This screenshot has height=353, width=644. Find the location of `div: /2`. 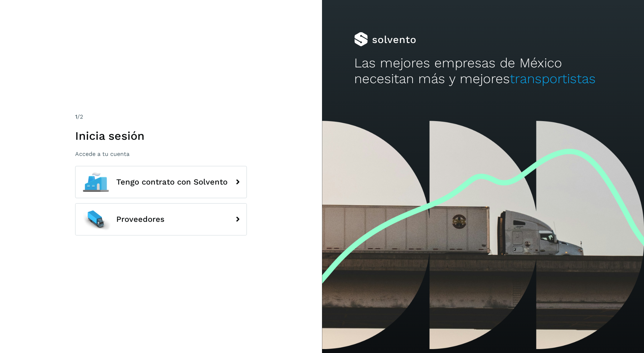

div: /2 is located at coordinates (161, 117).